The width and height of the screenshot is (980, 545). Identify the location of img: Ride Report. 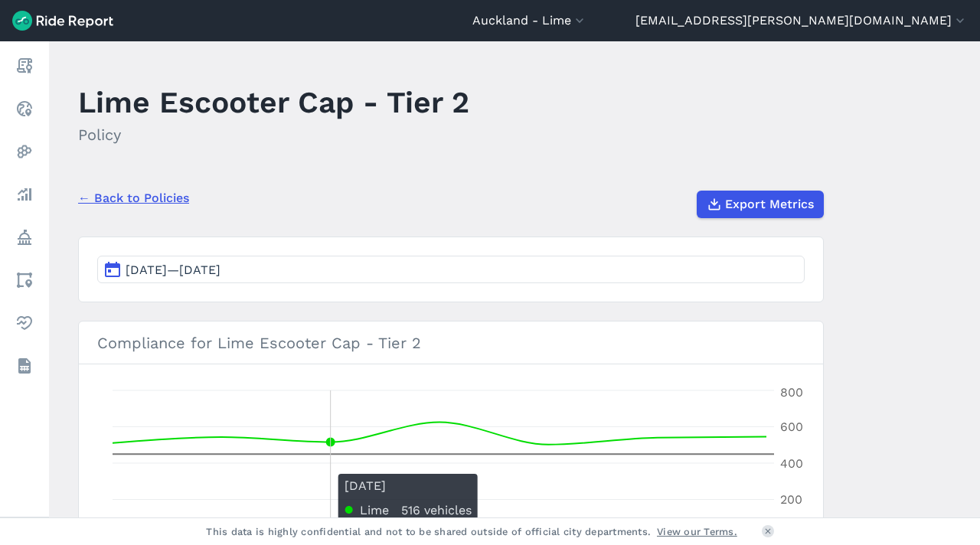
(63, 20).